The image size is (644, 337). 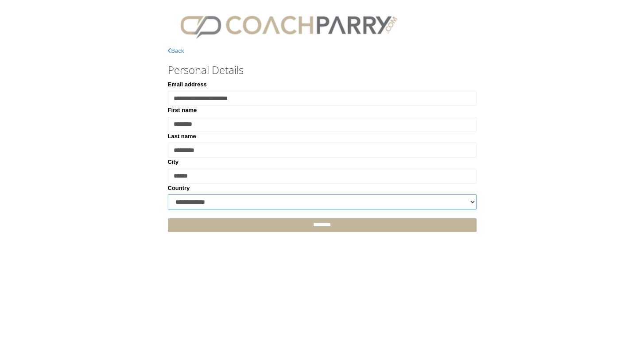 What do you see at coordinates (182, 136) in the screenshot?
I see `label: Last name` at bounding box center [182, 136].